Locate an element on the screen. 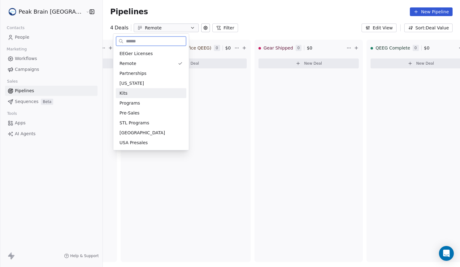  span: EEGer Licenses is located at coordinates (136, 54).